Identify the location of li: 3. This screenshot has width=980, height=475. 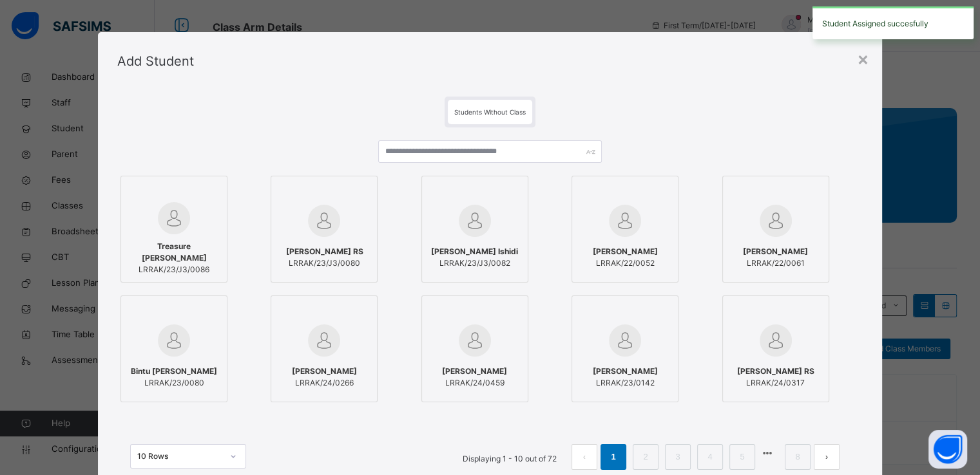
(678, 457).